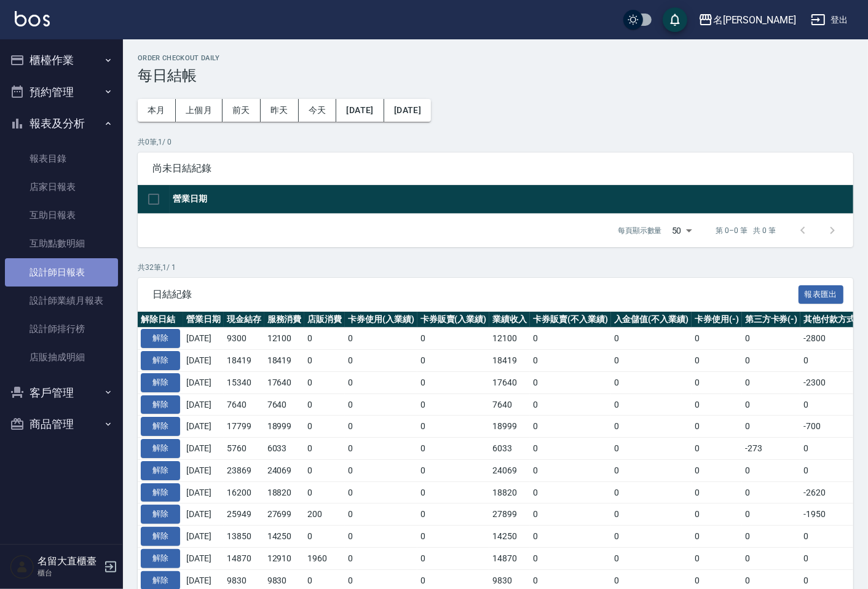 This screenshot has width=868, height=589. What do you see at coordinates (244, 320) in the screenshot?
I see `th: 現金結存` at bounding box center [244, 320].